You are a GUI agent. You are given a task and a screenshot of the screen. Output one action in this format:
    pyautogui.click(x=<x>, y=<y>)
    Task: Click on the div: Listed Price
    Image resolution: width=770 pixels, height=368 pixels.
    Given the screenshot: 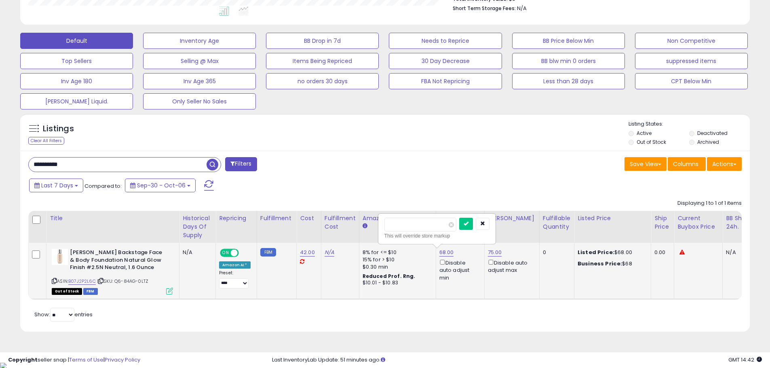 What is the action you would take?
    pyautogui.click(x=612, y=218)
    